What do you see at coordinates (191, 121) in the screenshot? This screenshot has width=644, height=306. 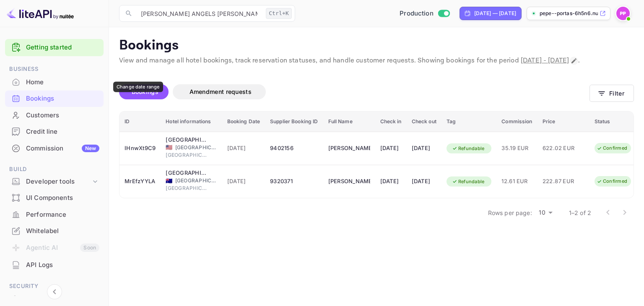 I see `th: Hotel informations` at bounding box center [191, 121].